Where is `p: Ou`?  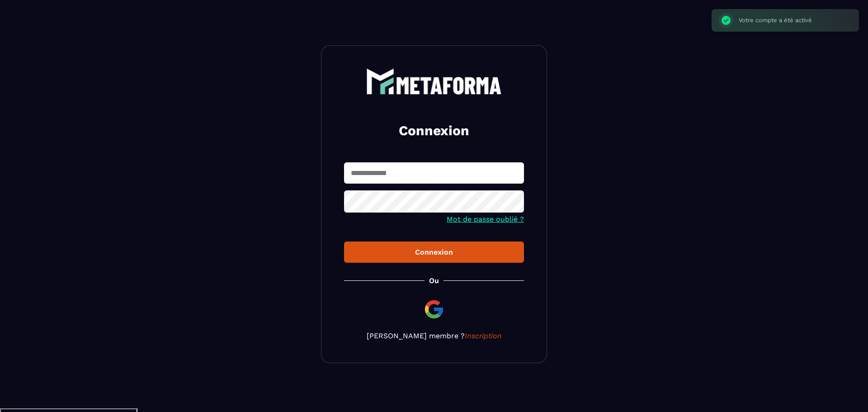 p: Ou is located at coordinates (434, 281).